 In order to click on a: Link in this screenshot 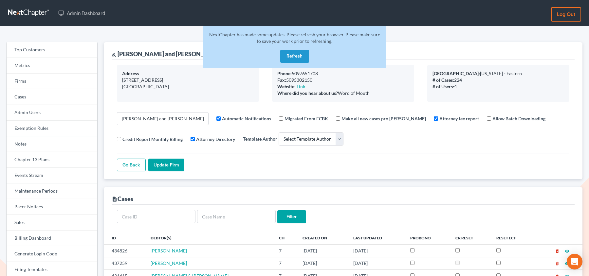, I will do `click(301, 86)`.